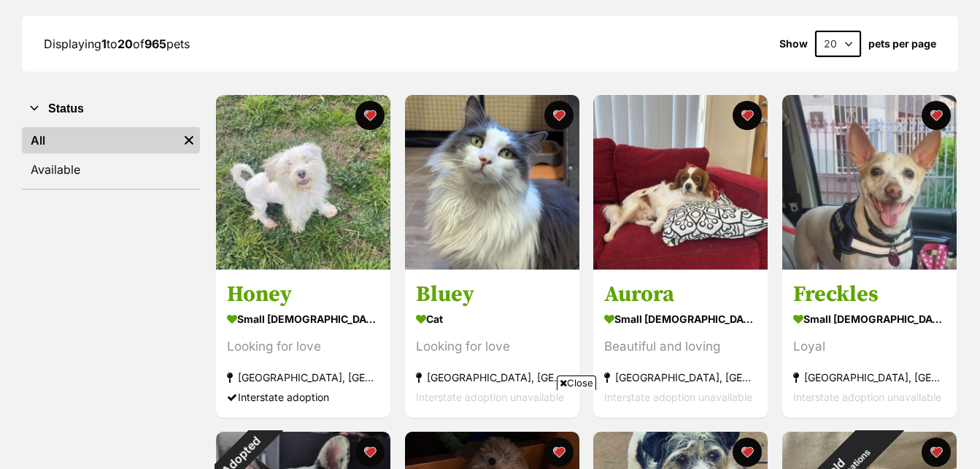 Image resolution: width=980 pixels, height=469 pixels. Describe the element at coordinates (155, 44) in the screenshot. I see `strong: 965` at that location.